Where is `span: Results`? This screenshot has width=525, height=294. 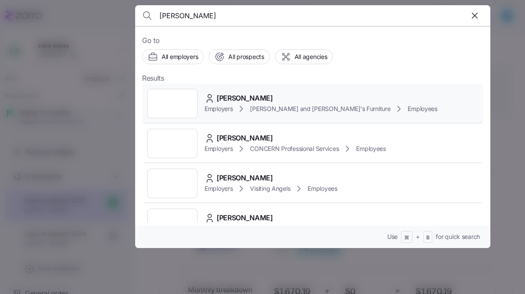 span: Results is located at coordinates (153, 78).